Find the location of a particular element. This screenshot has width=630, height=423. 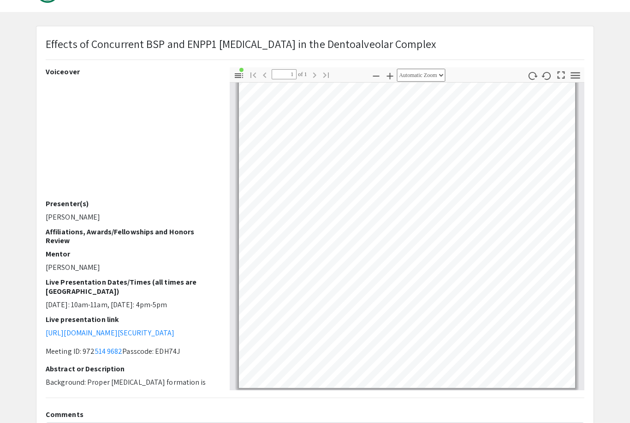

h2: Live presentation link is located at coordinates (131, 319).